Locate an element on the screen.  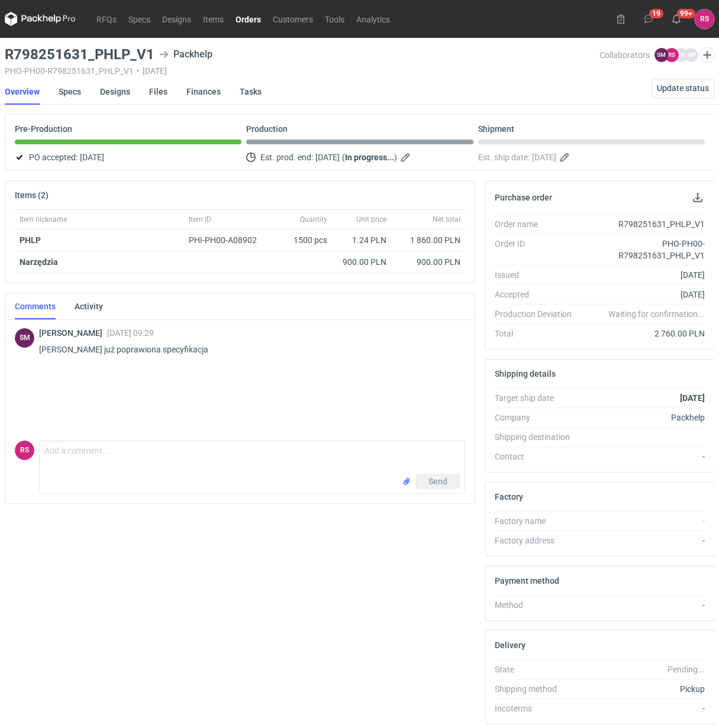
h2: Items (2) is located at coordinates (32, 195).